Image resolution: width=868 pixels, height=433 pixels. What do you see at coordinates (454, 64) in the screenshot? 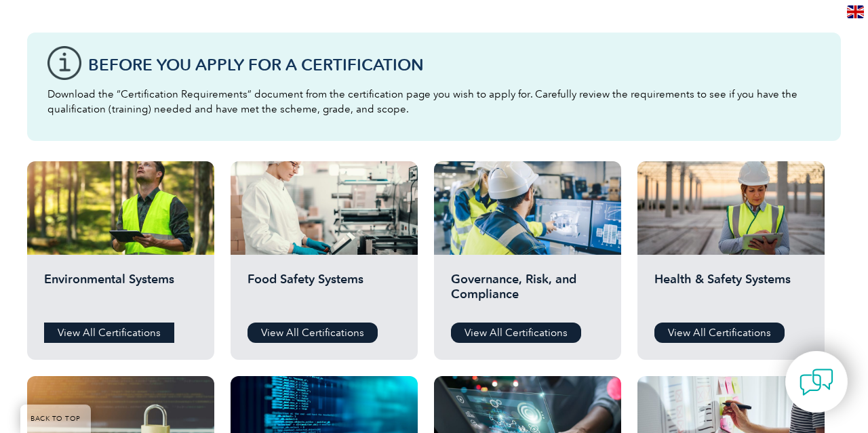
I see `h3: Before You Apply For a Certification` at bounding box center [454, 64].